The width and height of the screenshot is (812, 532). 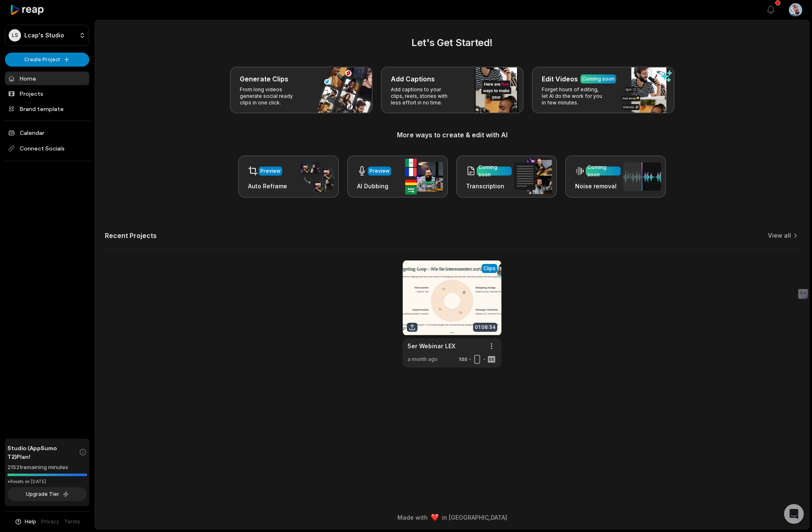 I want to click on span: Studio (AppSumo T2) Plan!, so click(x=43, y=452).